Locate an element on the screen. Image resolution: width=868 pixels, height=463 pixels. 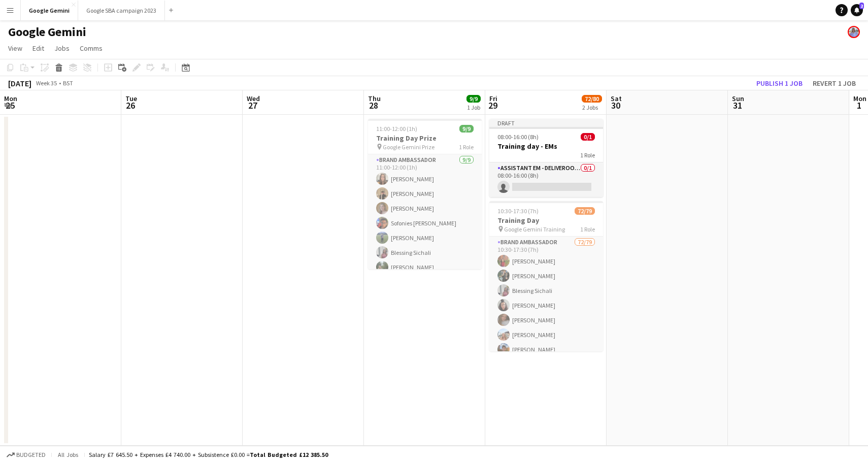
h3: Training day - EMs is located at coordinates (546, 146).